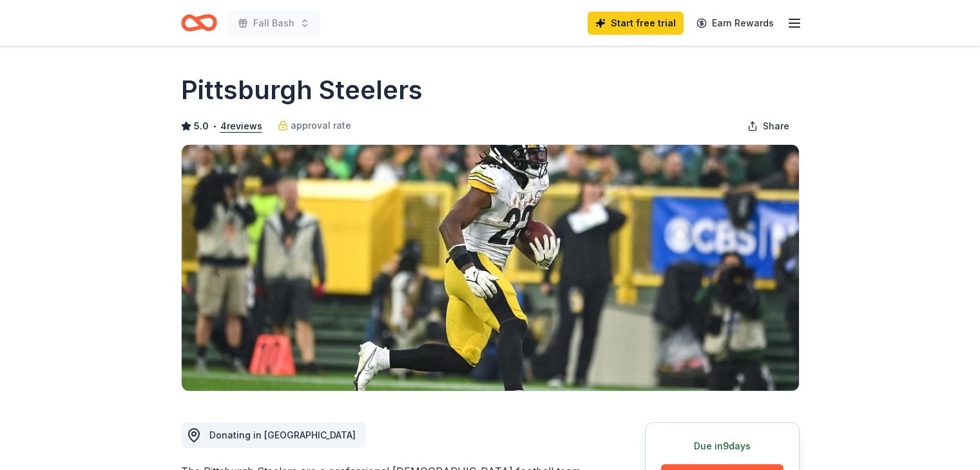 Image resolution: width=980 pixels, height=470 pixels. What do you see at coordinates (635, 23) in the screenshot?
I see `a: Start free trial` at bounding box center [635, 23].